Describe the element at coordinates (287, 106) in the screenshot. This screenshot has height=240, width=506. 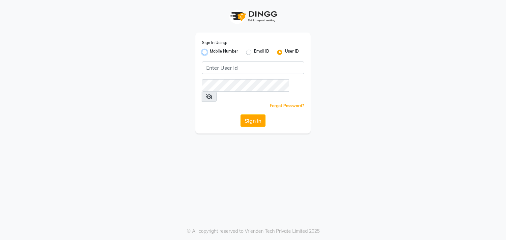
I see `a: Forgot Password?` at that location.